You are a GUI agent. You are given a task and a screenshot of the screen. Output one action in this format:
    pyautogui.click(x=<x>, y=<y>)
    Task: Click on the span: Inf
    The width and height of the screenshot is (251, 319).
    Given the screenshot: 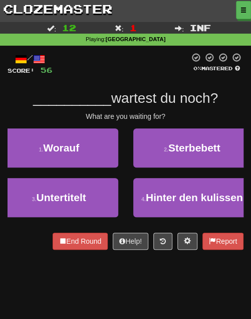 What is the action you would take?
    pyautogui.click(x=200, y=28)
    